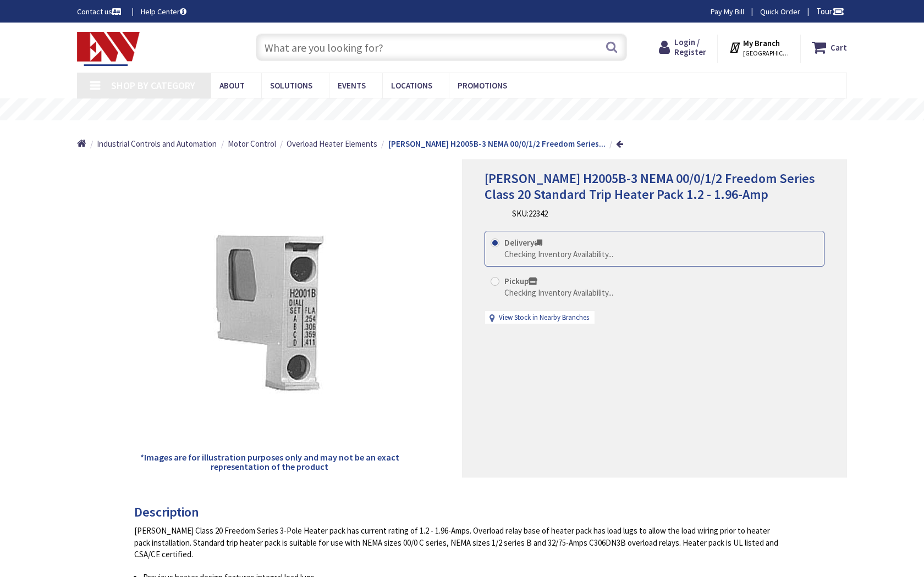  Describe the element at coordinates (830, 11) in the screenshot. I see `span: Tour` at that location.